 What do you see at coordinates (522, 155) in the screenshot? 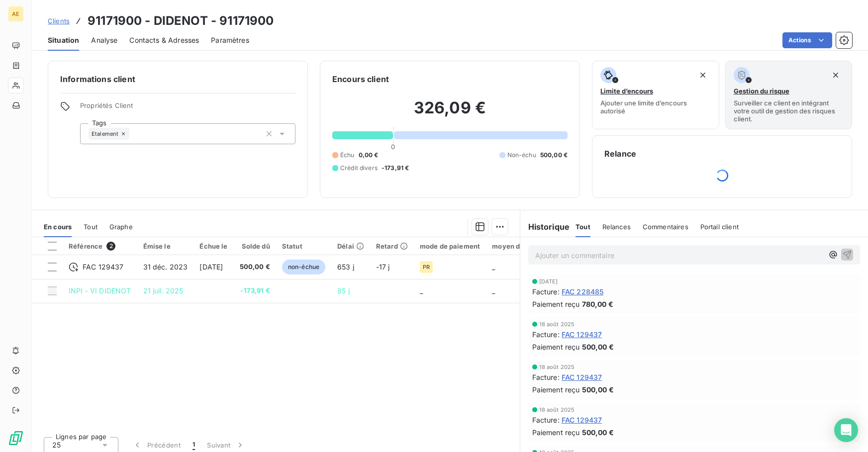
I see `span: Non-échu` at bounding box center [522, 155].